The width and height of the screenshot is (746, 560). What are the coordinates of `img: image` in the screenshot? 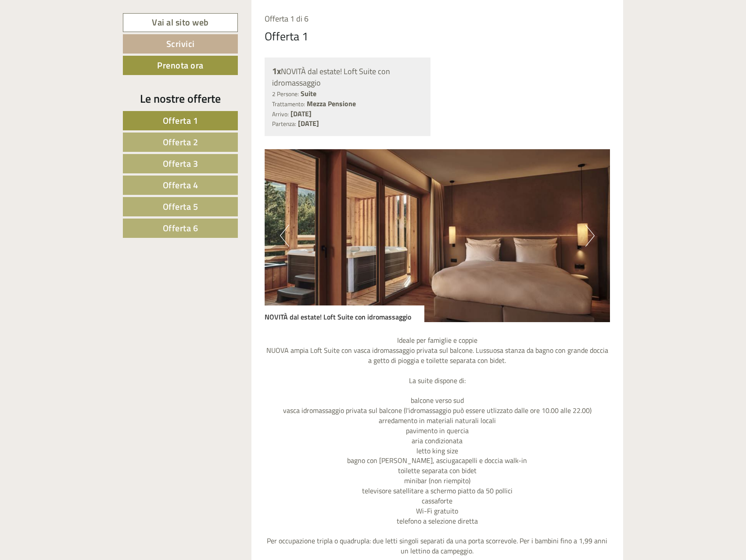 It's located at (437, 235).